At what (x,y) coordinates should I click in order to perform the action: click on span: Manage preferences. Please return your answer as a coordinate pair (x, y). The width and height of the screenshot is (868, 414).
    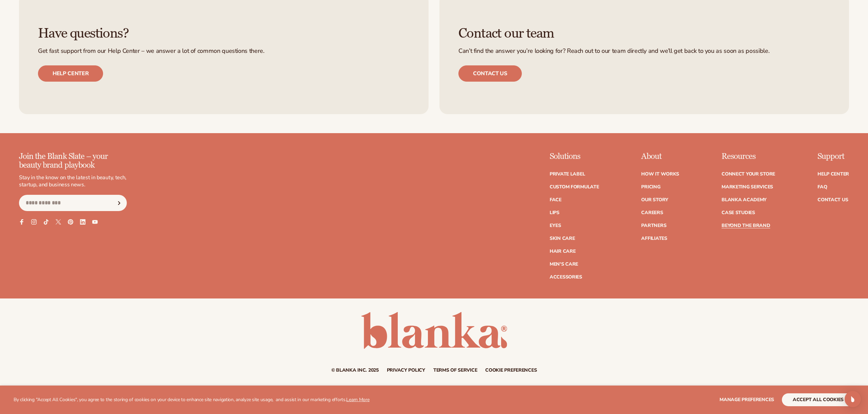
    Looking at the image, I should click on (747, 400).